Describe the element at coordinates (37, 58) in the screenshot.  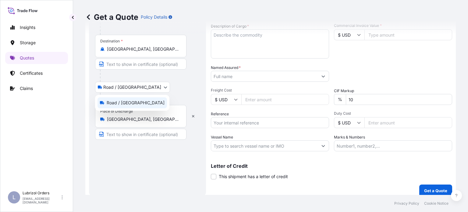
I see `a: Quotes` at that location.